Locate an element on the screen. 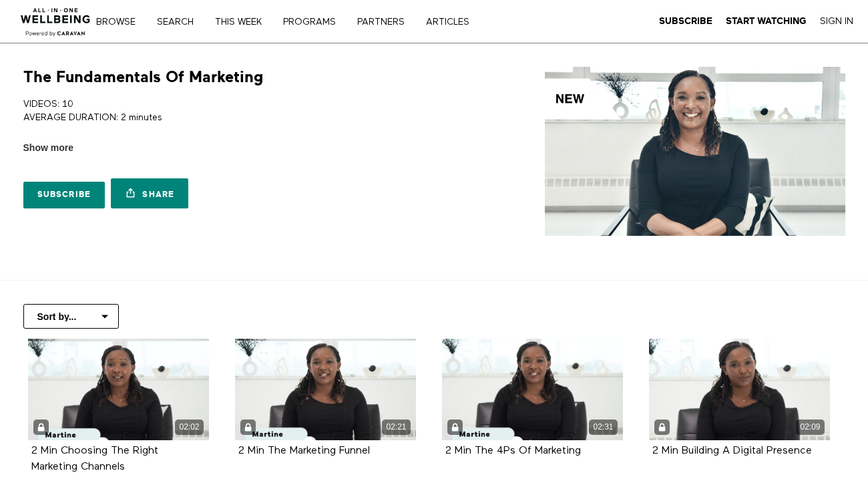 The height and width of the screenshot is (487, 868). strong: 2 Min The Marketing Funnel is located at coordinates (304, 451).